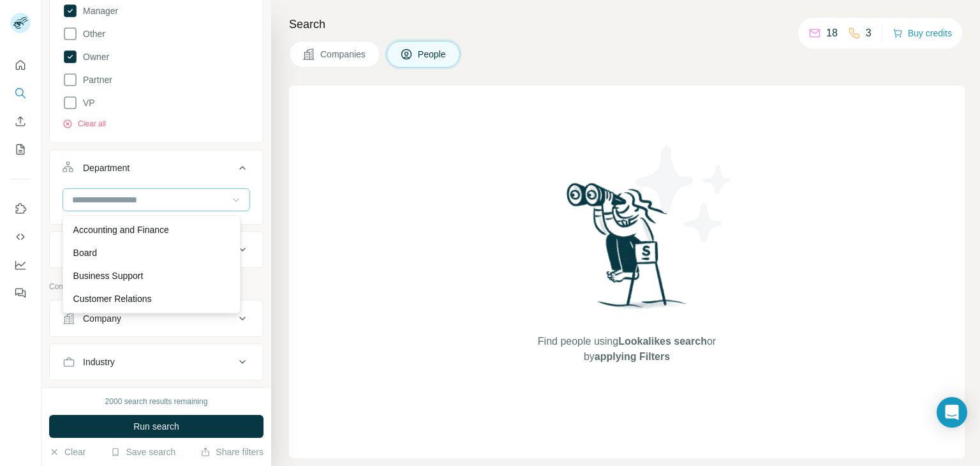  Describe the element at coordinates (232, 452) in the screenshot. I see `button: Share filters` at that location.